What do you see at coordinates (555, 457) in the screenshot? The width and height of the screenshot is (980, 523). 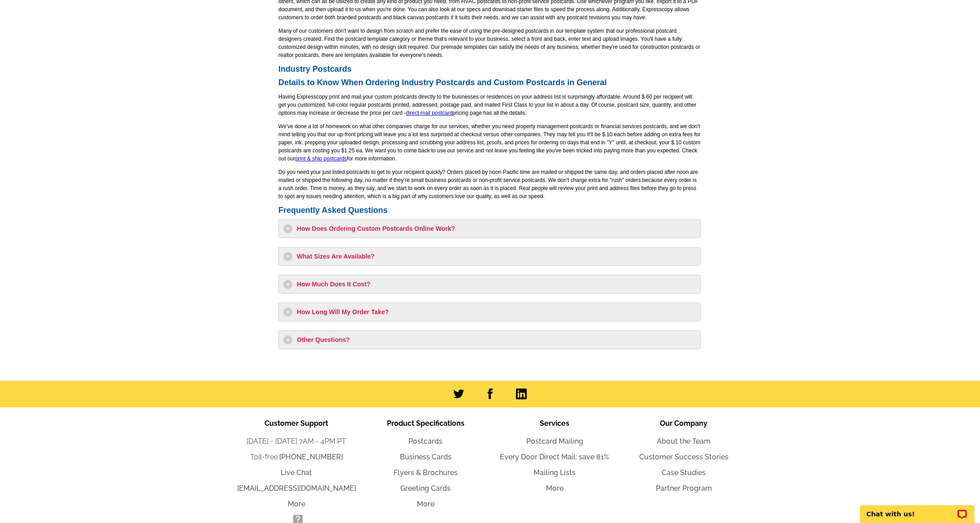 I see `a: Every Door Direct Mail: save 81%` at bounding box center [555, 457].